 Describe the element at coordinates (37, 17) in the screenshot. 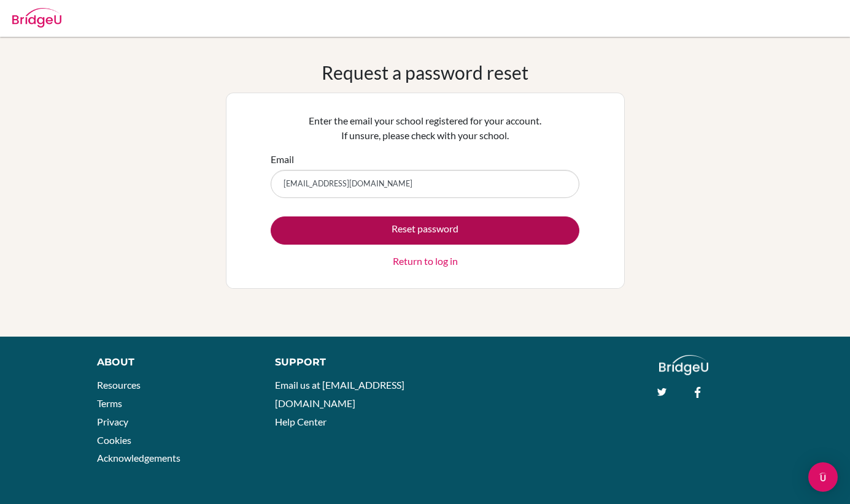

I see `img: Bridge-U` at that location.